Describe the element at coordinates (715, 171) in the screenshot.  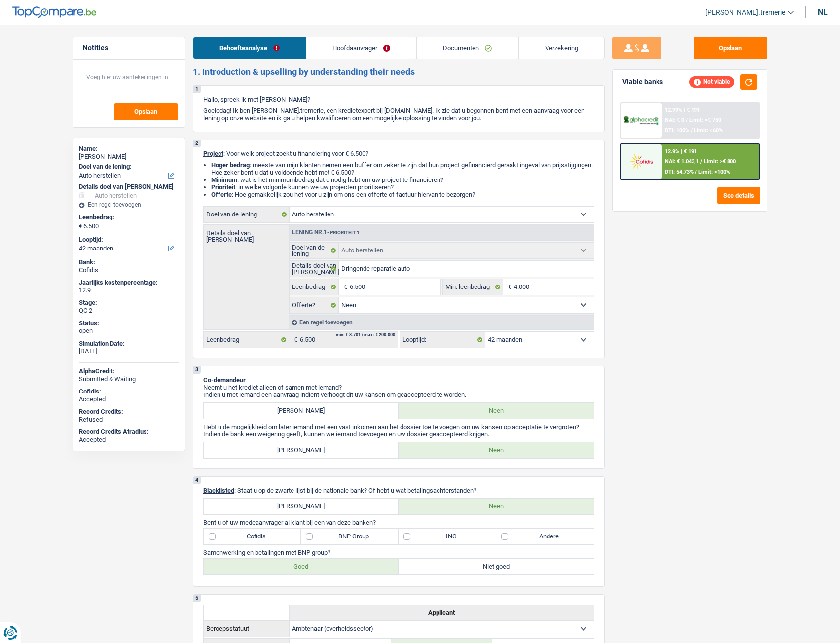
I see `span: Limit: <100%` at that location.